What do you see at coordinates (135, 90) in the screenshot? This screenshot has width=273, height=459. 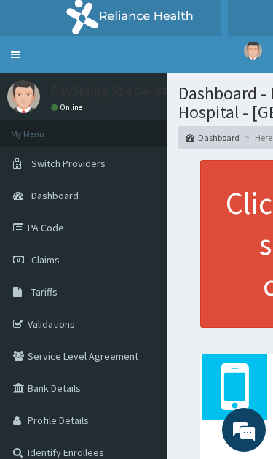 I see `p: DaySpring Specialist Hospital` at bounding box center [135, 90].